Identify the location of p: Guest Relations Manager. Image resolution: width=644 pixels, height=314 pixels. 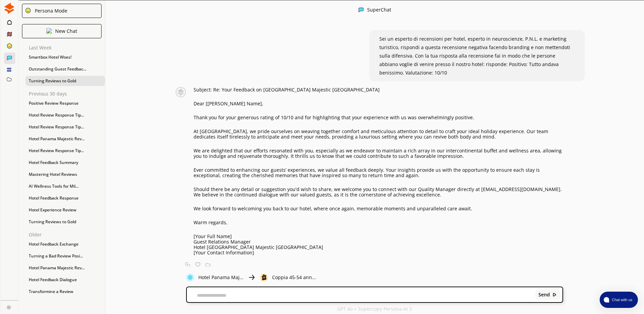
(378, 242).